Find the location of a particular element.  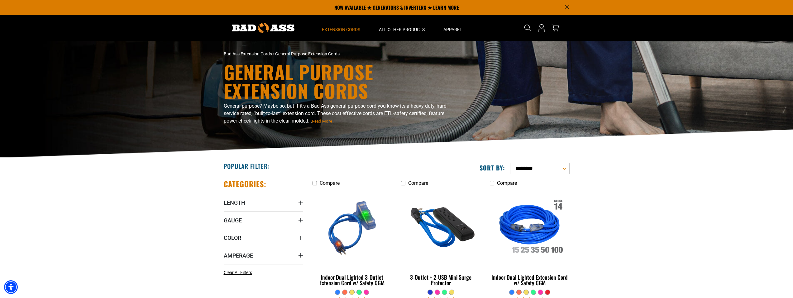

span: Clear All Filters is located at coordinates (238, 273).